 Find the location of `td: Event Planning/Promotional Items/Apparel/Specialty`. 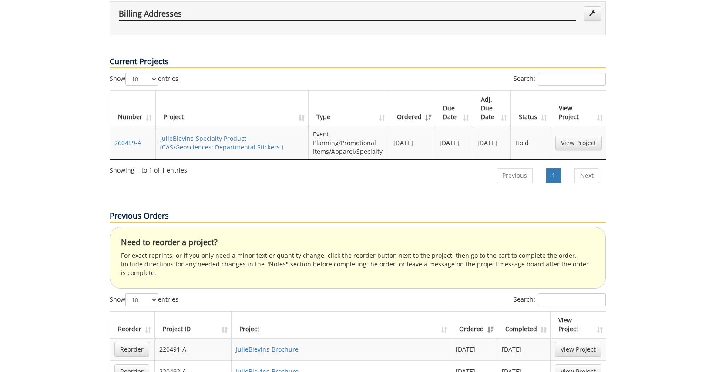

td: Event Planning/Promotional Items/Apparel/Specialty is located at coordinates (348, 143).